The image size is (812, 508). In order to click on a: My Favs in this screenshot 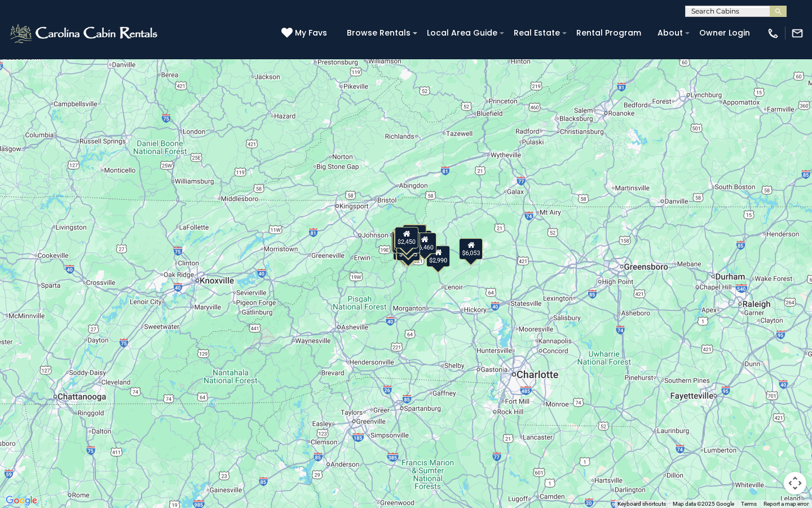, I will do `click(306, 33)`.